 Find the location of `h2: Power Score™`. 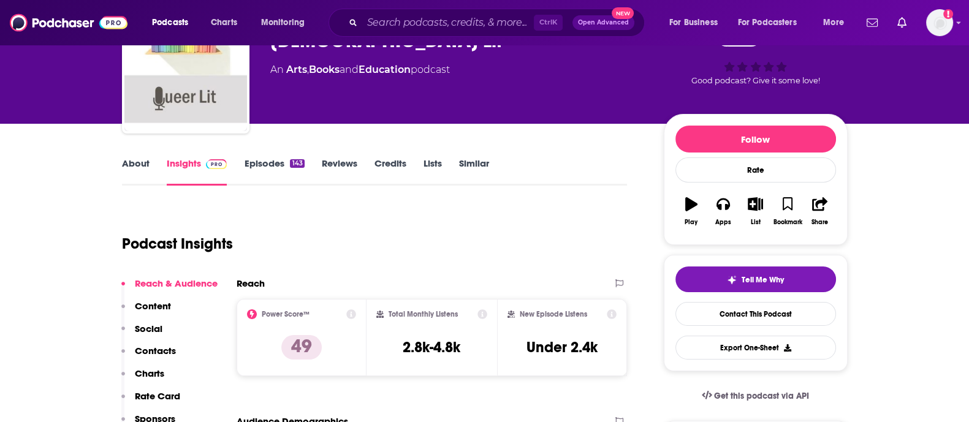

h2: Power Score™ is located at coordinates (286, 315).